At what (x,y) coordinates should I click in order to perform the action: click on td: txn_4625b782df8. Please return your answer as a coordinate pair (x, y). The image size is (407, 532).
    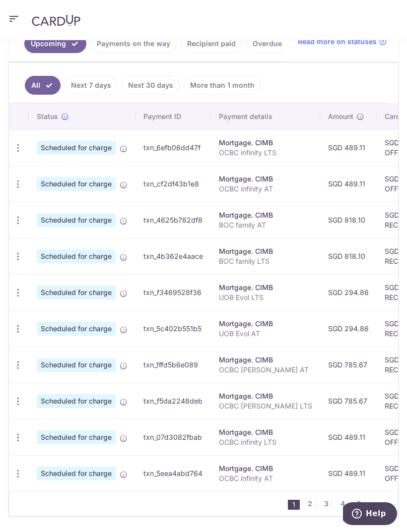
    Looking at the image, I should click on (173, 220).